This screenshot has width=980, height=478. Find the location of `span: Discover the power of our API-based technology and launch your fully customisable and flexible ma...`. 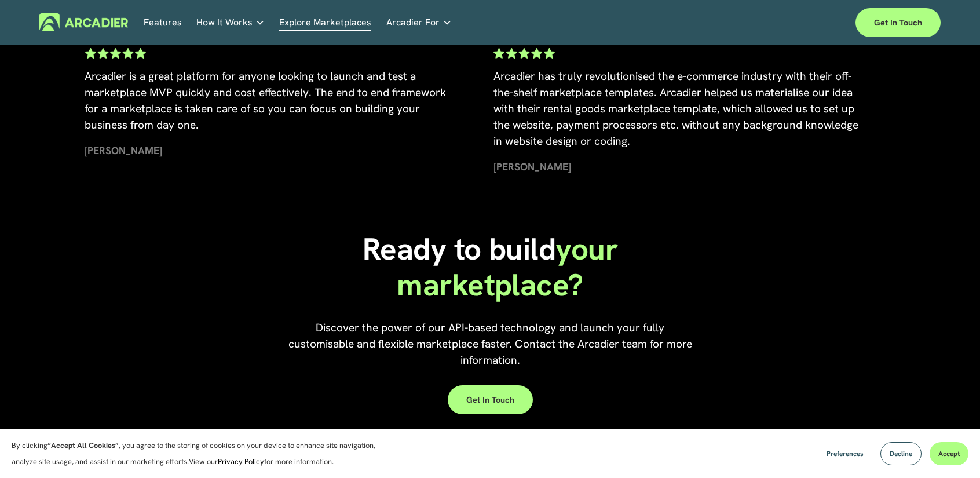

span: Discover the power of our API-based technology and launch your fully customisable and flexible ma... is located at coordinates (492, 344).